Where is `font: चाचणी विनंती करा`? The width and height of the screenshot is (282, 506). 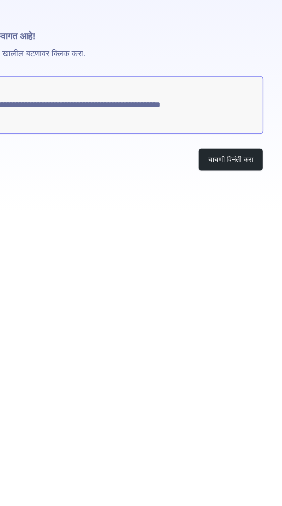
font: चाचणी विनंती करा is located at coordinates (248, 136).